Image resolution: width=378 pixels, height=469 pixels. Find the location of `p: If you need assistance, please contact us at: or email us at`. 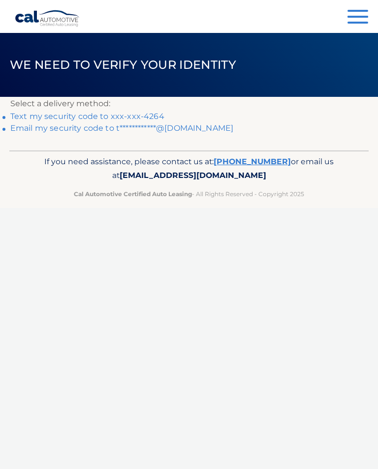

p: If you need assistance, please contact us at: or email us at is located at coordinates (189, 169).